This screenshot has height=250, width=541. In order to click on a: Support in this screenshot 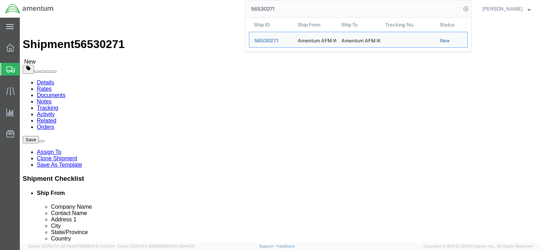, I will do `click(268, 247)`.